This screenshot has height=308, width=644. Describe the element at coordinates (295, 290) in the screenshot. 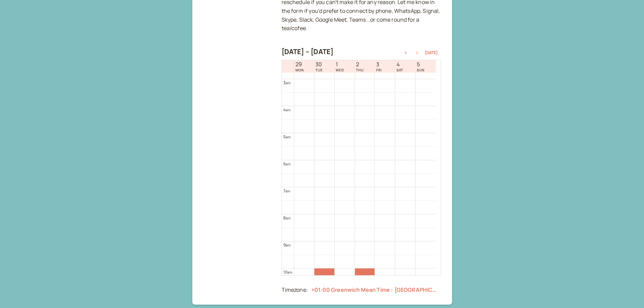

I see `div: Timezone:` at that location.